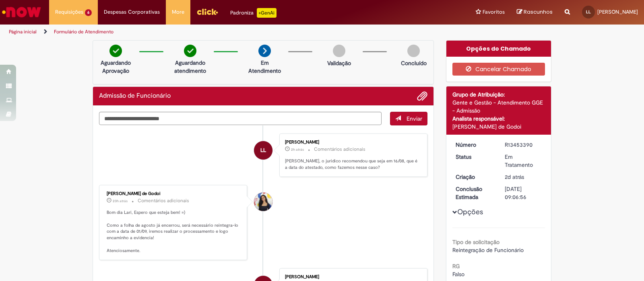  What do you see at coordinates (408, 118) in the screenshot?
I see `button: Enviar` at bounding box center [408, 118].